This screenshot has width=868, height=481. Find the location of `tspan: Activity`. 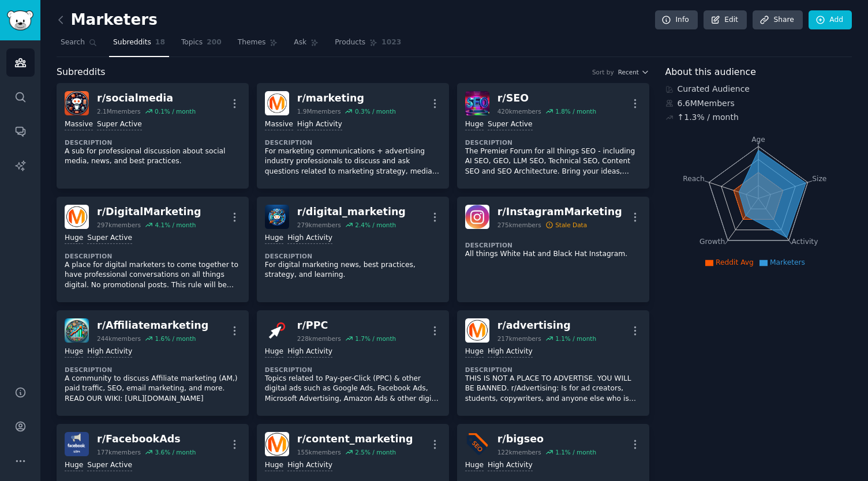

tspan: Activity is located at coordinates (804, 241).